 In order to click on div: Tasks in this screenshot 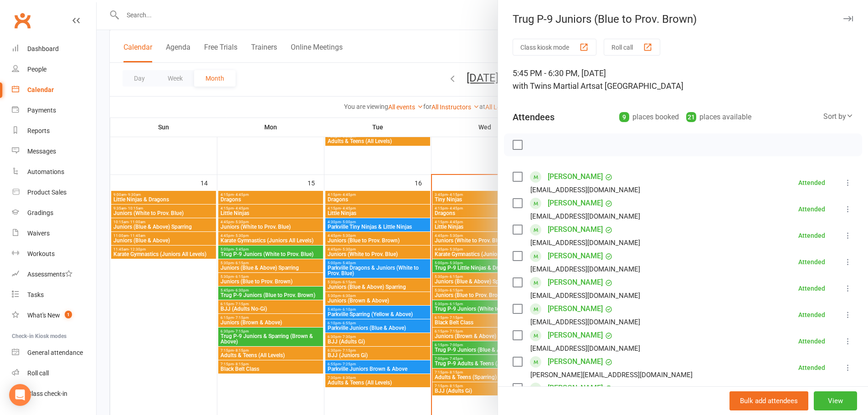, I will do `click(35, 295)`.